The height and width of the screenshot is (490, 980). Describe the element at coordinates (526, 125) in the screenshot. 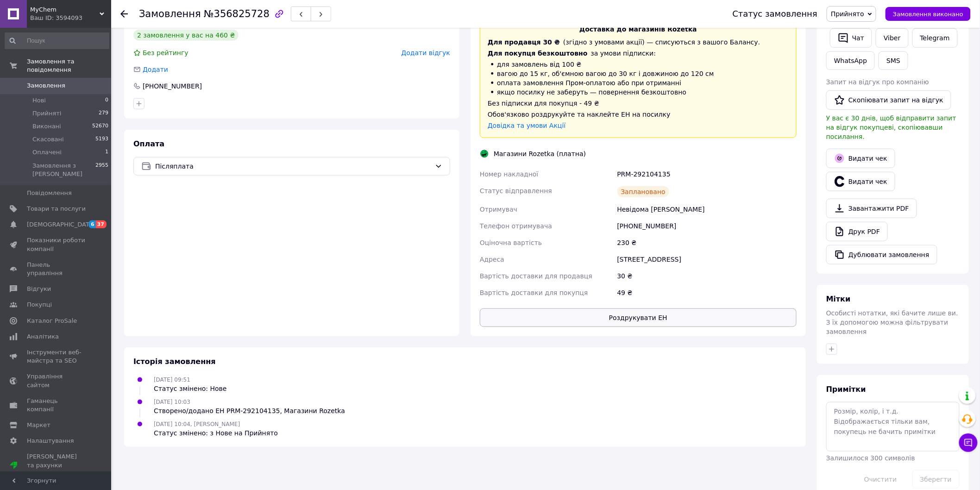

I see `a: Довідка та умови Акції` at that location.